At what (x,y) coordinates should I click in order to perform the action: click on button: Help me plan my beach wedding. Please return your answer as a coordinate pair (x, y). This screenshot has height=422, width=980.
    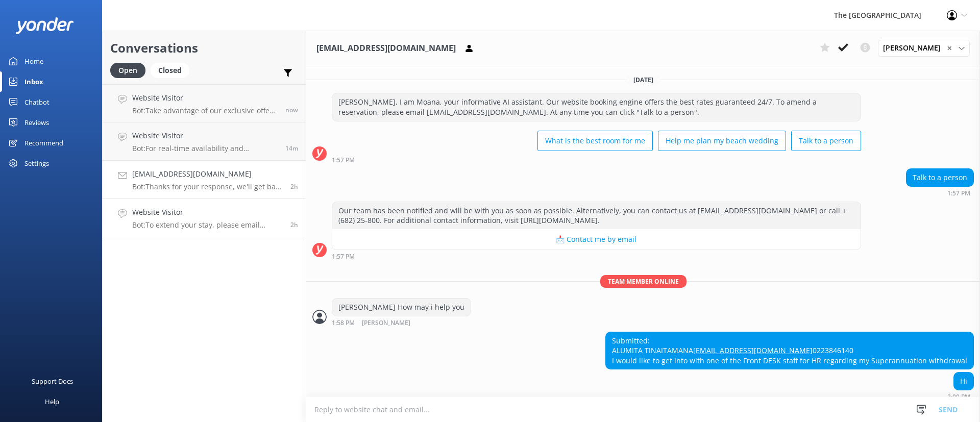
    Looking at the image, I should click on (722, 140).